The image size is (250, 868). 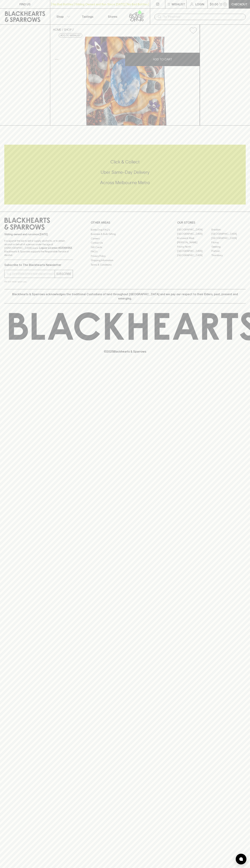 What do you see at coordinates (212, 223) in the screenshot?
I see `p: OUR STORES` at bounding box center [212, 223].